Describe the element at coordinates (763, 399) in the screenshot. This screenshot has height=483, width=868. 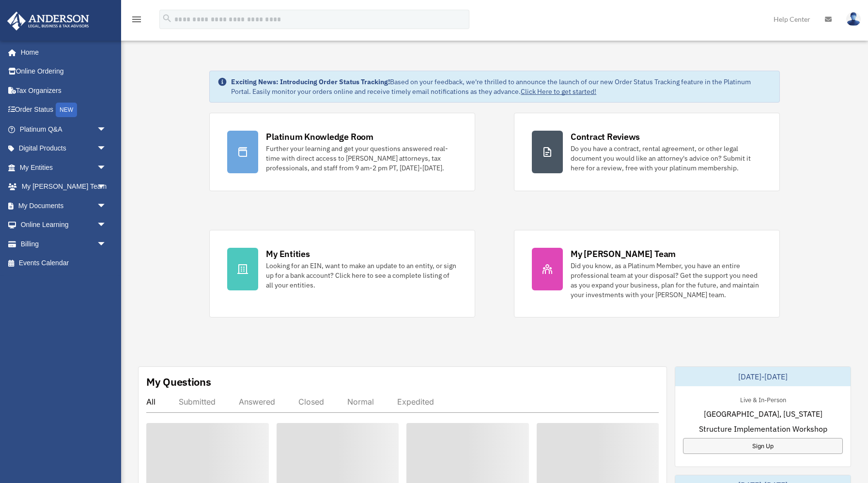
I see `div: Live & In-Person` at that location.